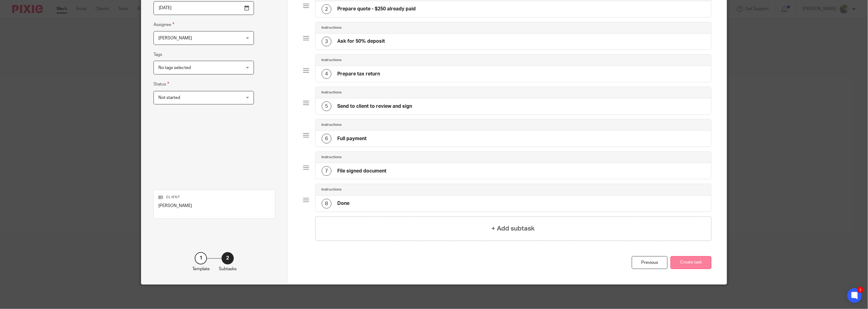  What do you see at coordinates (201, 269) in the screenshot?
I see `p: Template` at bounding box center [201, 269].